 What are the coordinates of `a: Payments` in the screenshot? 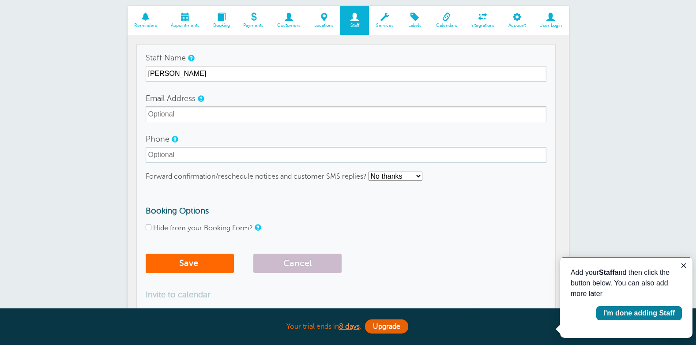 It's located at (253, 20).